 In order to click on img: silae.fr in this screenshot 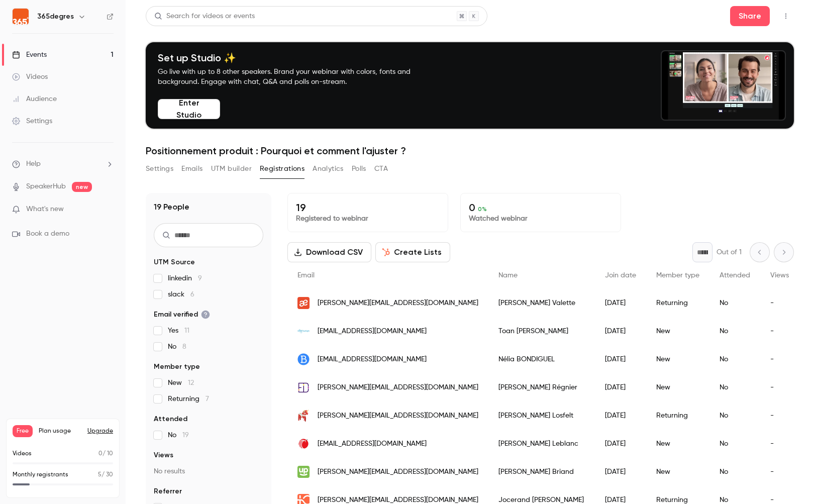, I will do `click(304, 303)`.